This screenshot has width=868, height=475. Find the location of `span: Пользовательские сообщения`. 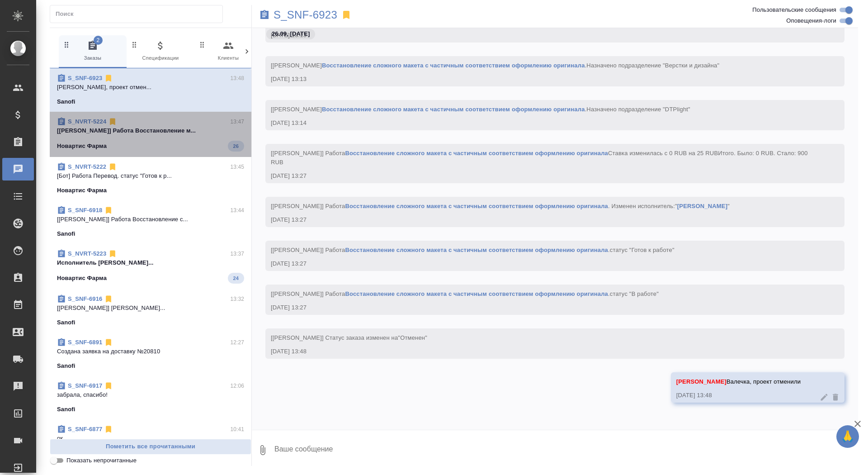

span: Пользовательские сообщения is located at coordinates (794, 10).